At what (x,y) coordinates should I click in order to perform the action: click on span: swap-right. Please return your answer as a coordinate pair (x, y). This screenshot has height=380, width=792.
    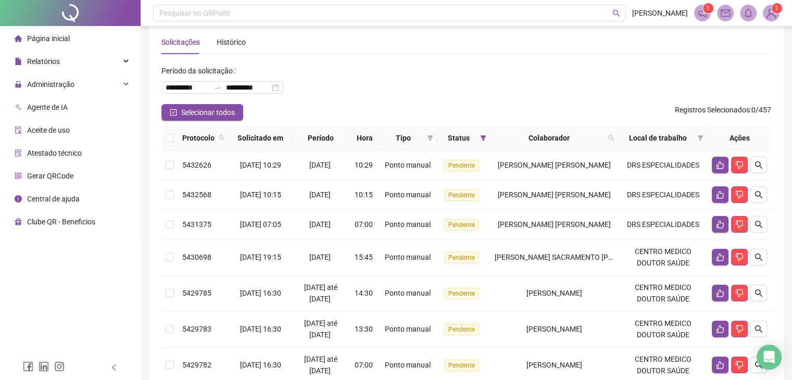
    Looking at the image, I should click on (218, 87).